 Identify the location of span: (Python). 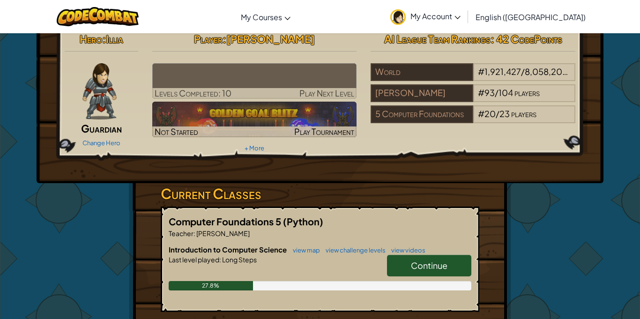
(303, 221).